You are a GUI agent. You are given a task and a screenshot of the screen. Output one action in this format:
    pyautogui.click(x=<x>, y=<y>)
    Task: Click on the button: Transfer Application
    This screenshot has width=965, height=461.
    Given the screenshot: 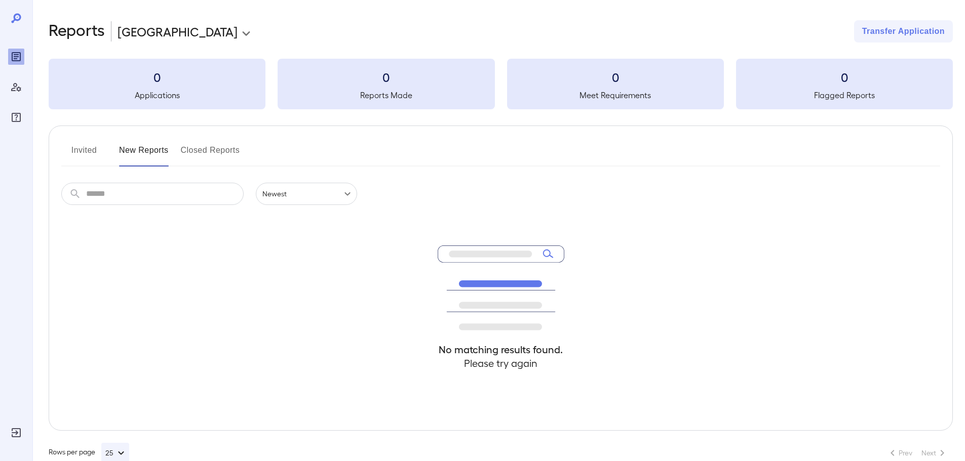 What is the action you would take?
    pyautogui.click(x=903, y=31)
    